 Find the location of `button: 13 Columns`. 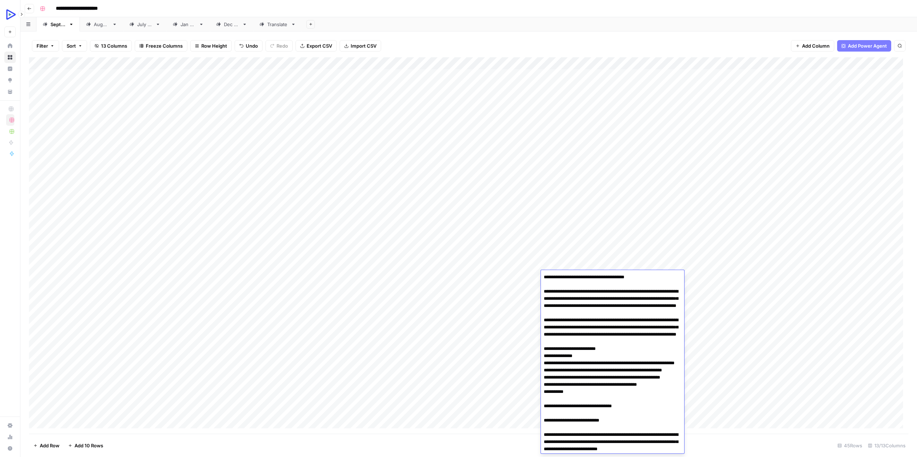

button: 13 Columns is located at coordinates (111, 46).